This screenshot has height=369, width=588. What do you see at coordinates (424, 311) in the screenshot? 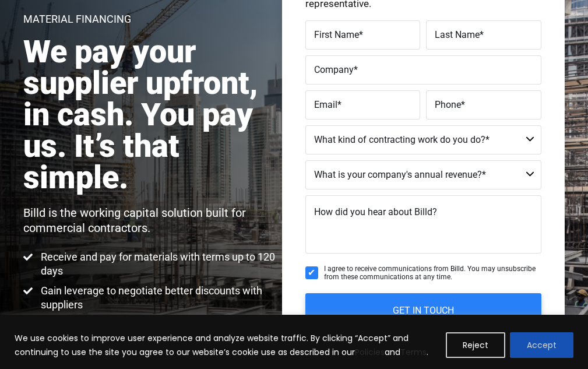
I see `input: GET IN TOUCH` at bounding box center [424, 311].